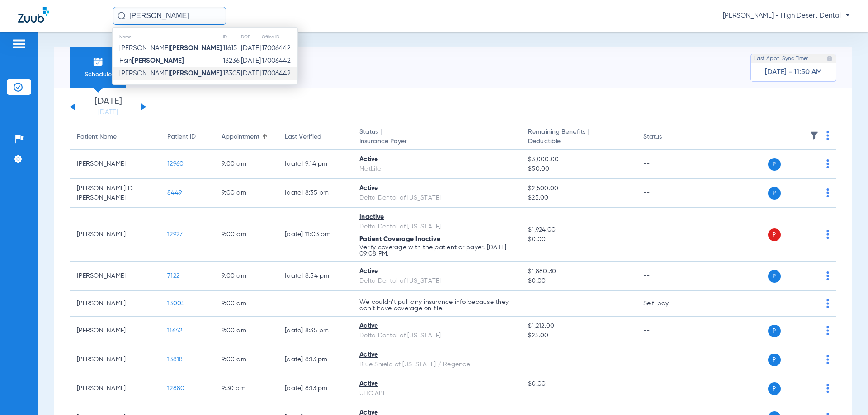  What do you see at coordinates (175, 360) in the screenshot?
I see `span: 13818` at bounding box center [175, 360].